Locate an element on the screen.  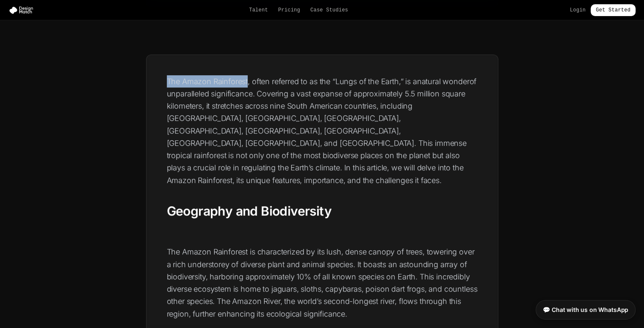
a: Login is located at coordinates (577, 10).